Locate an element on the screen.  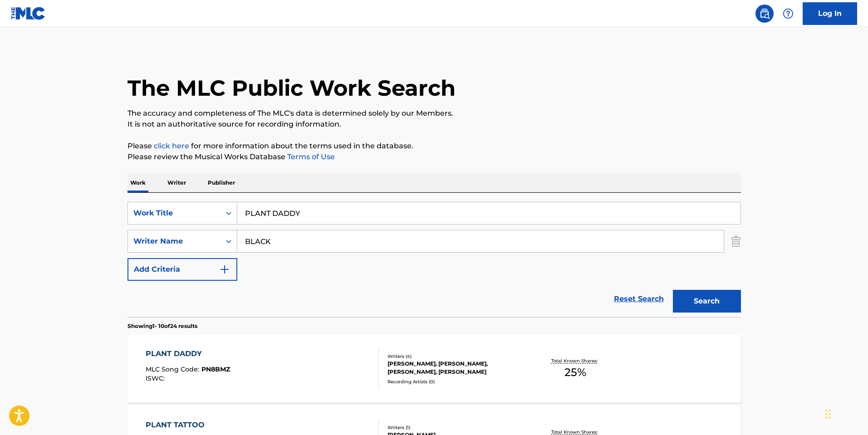
p: Publisher is located at coordinates (221, 183).